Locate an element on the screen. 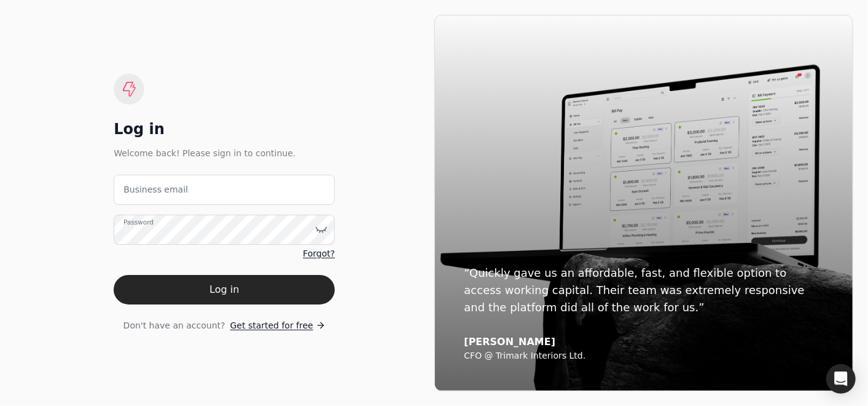  button: Log in is located at coordinates (224, 289).